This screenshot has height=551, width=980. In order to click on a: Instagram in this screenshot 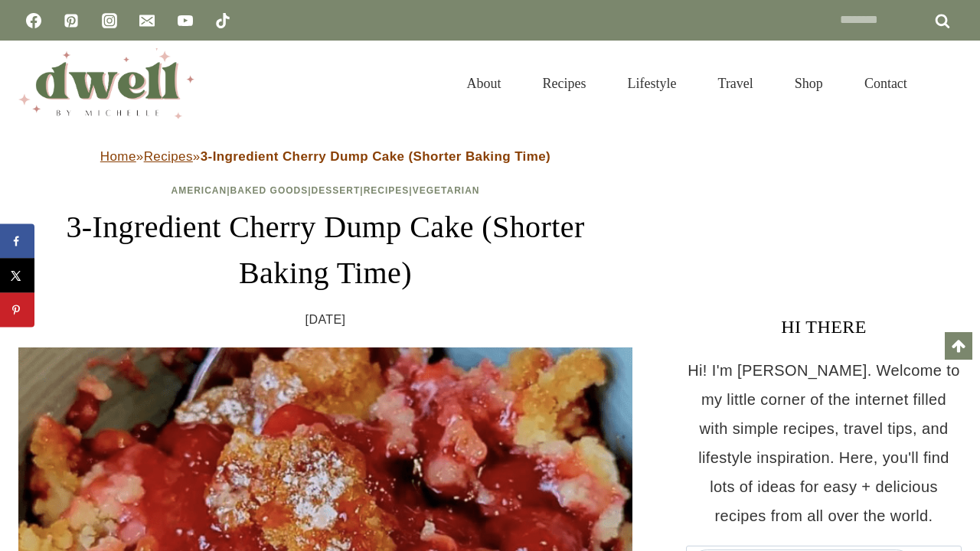, I will do `click(110, 21)`.